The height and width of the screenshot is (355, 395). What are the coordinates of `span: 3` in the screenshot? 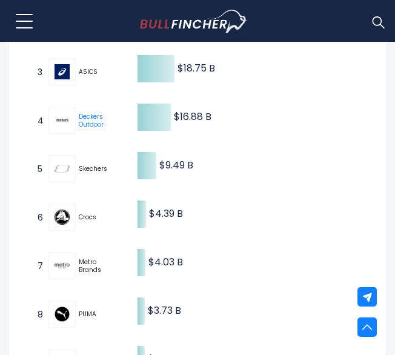 It's located at (38, 72).